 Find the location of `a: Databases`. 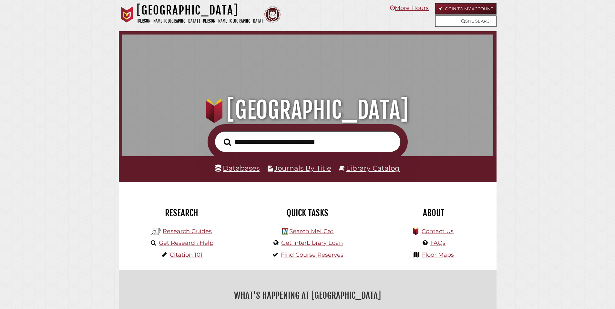

a: Databases is located at coordinates (237, 168).